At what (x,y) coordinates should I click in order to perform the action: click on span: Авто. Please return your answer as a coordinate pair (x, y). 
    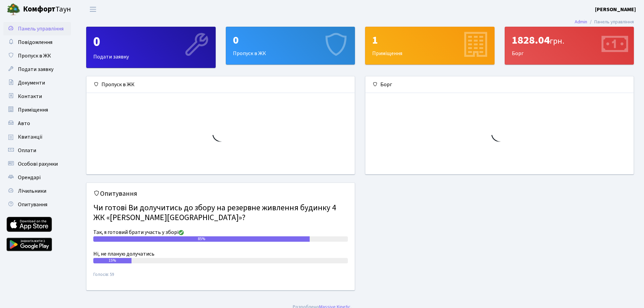
    Looking at the image, I should click on (24, 124).